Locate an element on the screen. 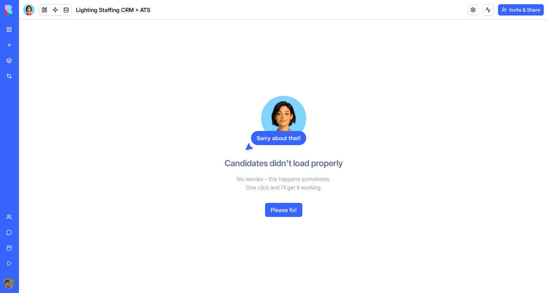 The image size is (548, 293). img: ACg8ocKtzIvw67-hOFaK7x2Eg_4uBMM6Fd6YO9YKnqw18cheOXDli-g=s96-c is located at coordinates (9, 283).